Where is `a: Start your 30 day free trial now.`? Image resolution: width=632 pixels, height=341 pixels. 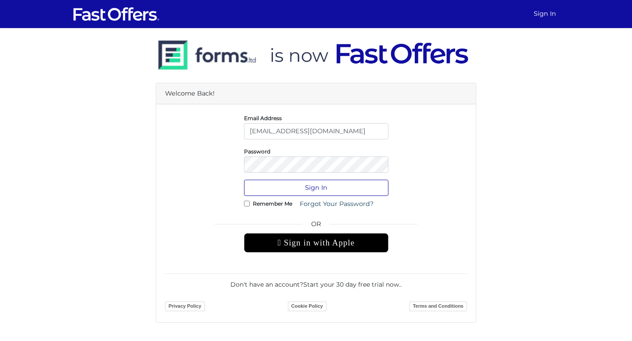 a: Start your 30 day free trial now. is located at coordinates (351, 285).